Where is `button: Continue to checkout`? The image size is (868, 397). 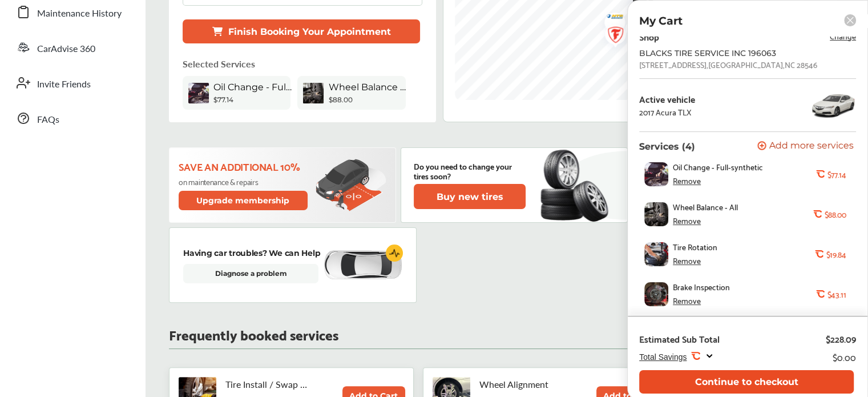 button: Continue to checkout is located at coordinates (747, 382).